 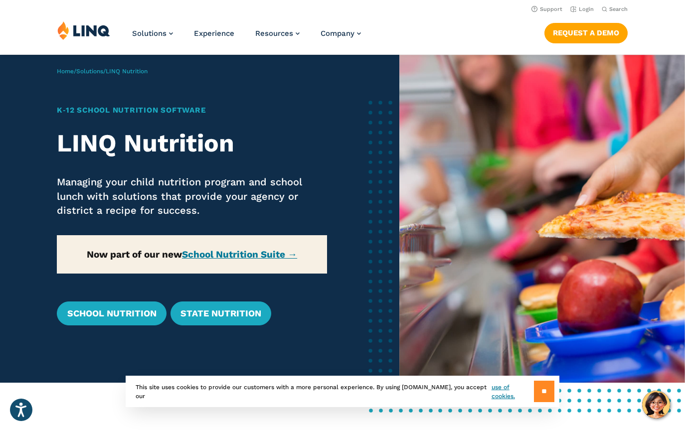 What do you see at coordinates (547, 9) in the screenshot?
I see `a: Support` at bounding box center [547, 9].